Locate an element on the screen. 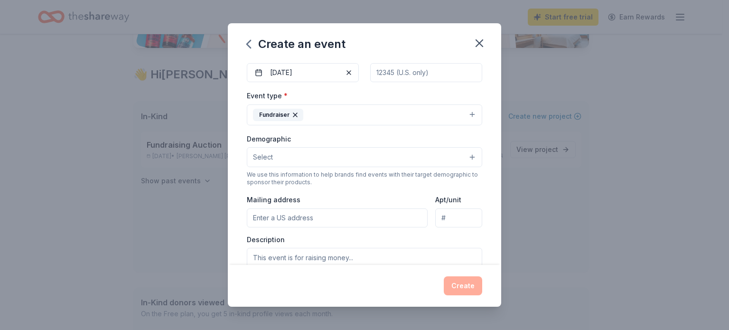 The image size is (729, 330). label: Event type is located at coordinates (267, 96).